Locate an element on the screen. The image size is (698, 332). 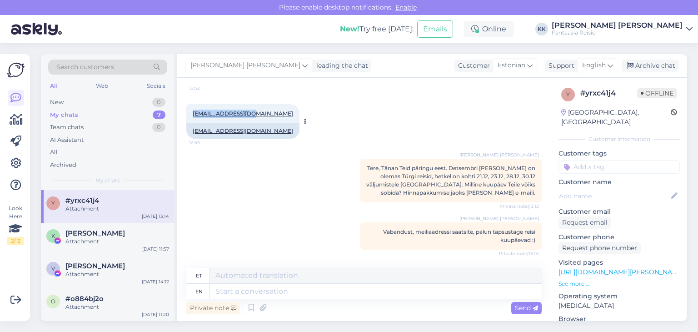
p: Customer email is located at coordinates (619, 211).